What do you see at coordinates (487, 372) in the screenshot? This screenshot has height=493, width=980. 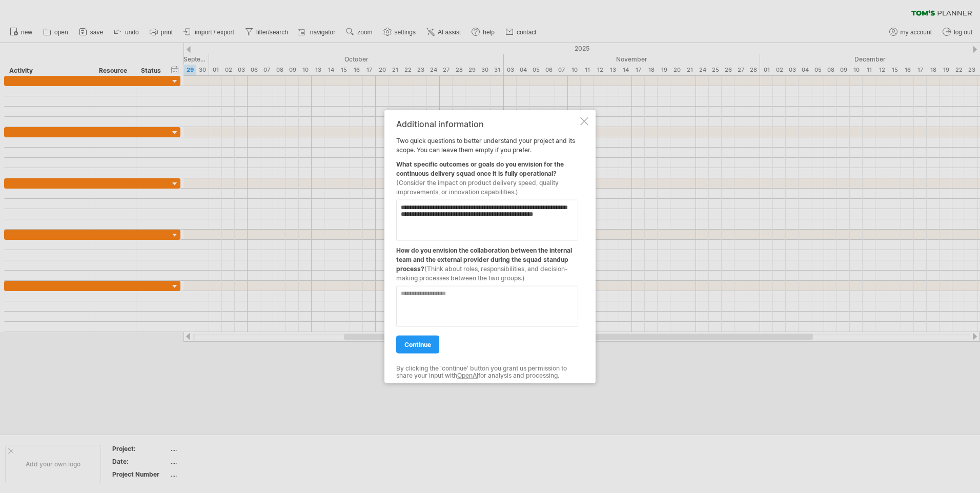 I see `div: By clicking the 'continue' button you grant us permission to share your input with for analysis a...` at bounding box center [487, 372].